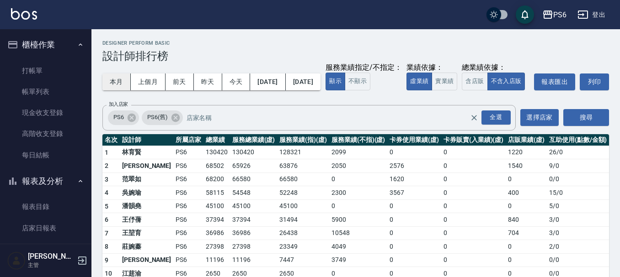 The image size is (620, 277). What do you see at coordinates (217, 260) in the screenshot?
I see `td: 11196` at bounding box center [217, 260].